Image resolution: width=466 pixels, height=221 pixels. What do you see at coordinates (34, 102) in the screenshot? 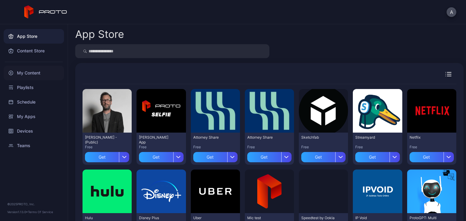
I see `a: Schedule` at bounding box center [34, 102].